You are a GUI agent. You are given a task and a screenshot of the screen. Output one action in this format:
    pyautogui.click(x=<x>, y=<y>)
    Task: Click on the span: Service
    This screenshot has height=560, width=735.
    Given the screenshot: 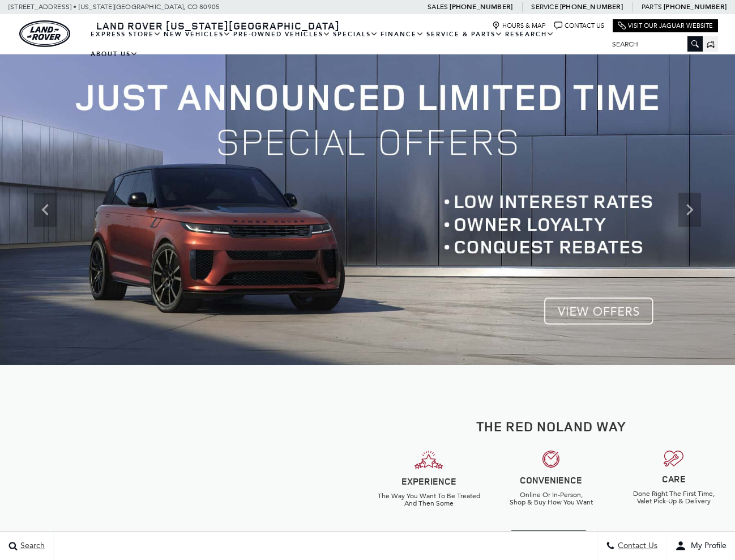 What is the action you would take?
    pyautogui.click(x=545, y=7)
    